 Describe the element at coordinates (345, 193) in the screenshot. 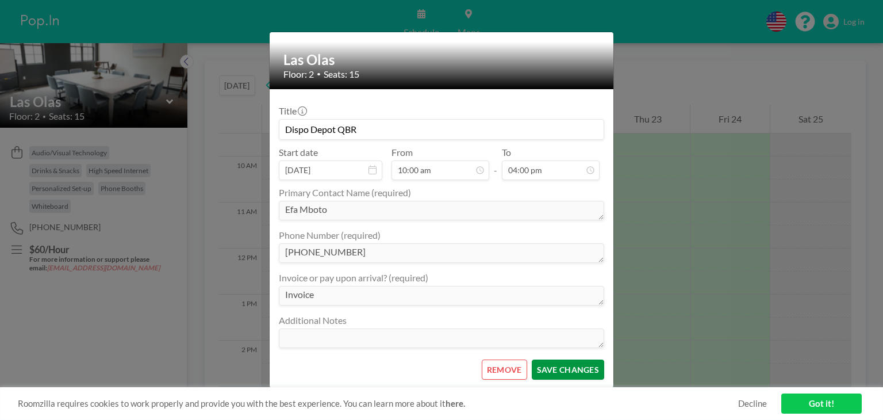

I see `label: Primary Contact Name (required)` at that location.